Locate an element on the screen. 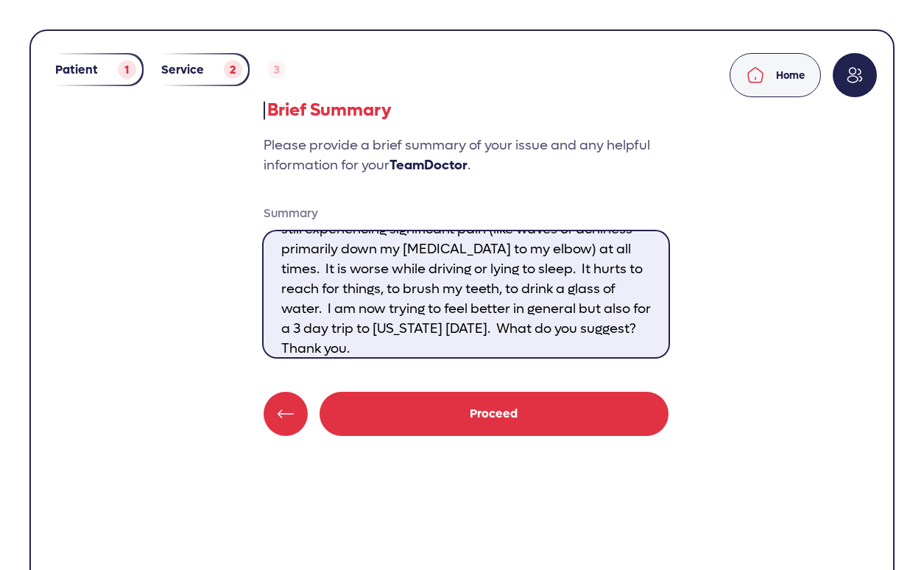  span: TeamDoctor is located at coordinates (429, 165).